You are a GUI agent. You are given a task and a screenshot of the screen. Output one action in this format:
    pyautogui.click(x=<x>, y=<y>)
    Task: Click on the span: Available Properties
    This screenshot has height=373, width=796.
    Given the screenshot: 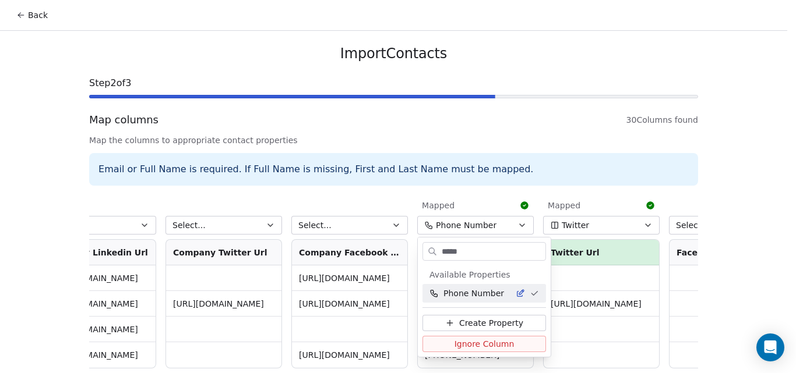 What is the action you would take?
    pyautogui.click(x=470, y=275)
    